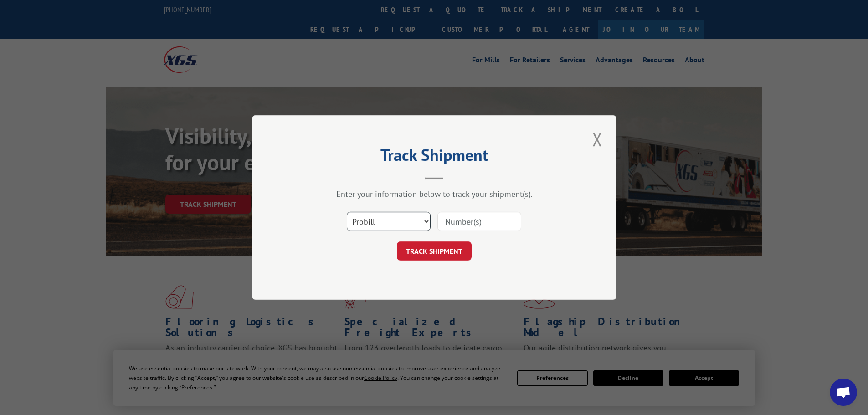  What do you see at coordinates (435, 251) in the screenshot?
I see `button: TRACK SHIPMENT` at bounding box center [435, 251].